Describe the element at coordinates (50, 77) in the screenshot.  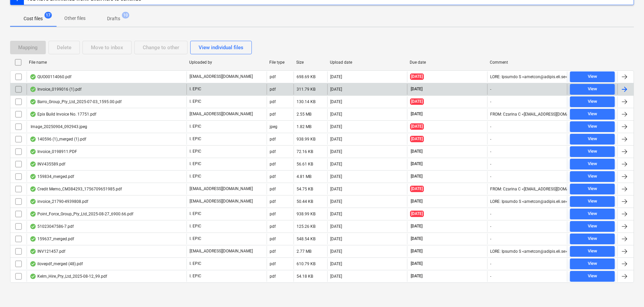
I see `div: QUO00114060.pdf` at that location.